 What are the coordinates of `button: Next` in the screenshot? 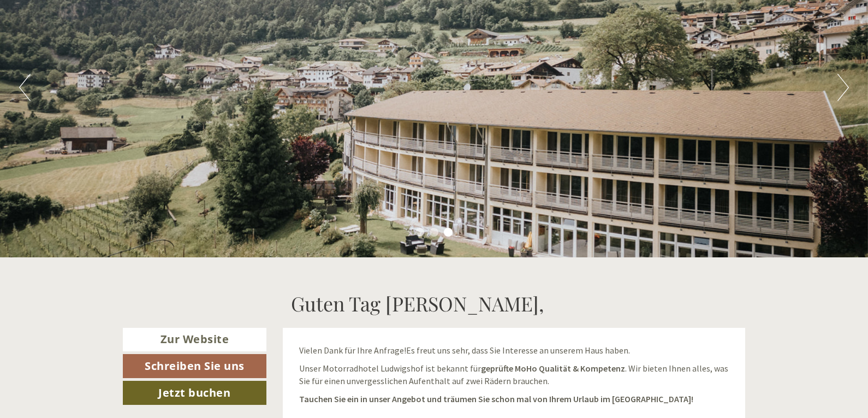 It's located at (843, 88).